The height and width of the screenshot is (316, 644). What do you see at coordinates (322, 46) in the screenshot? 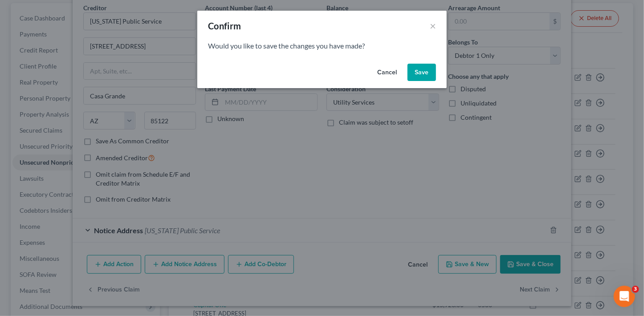
I see `p: Would you like to save the changes you have made?` at bounding box center [322, 46].